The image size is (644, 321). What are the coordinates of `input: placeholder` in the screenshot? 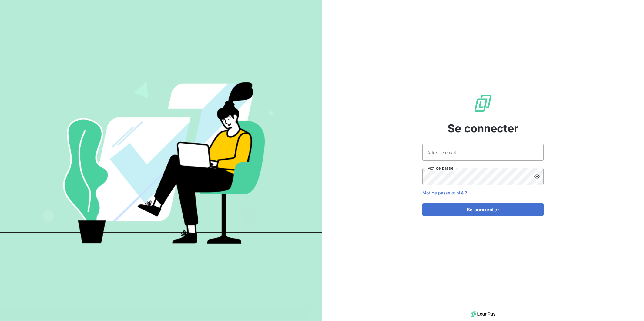 It's located at (483, 152).